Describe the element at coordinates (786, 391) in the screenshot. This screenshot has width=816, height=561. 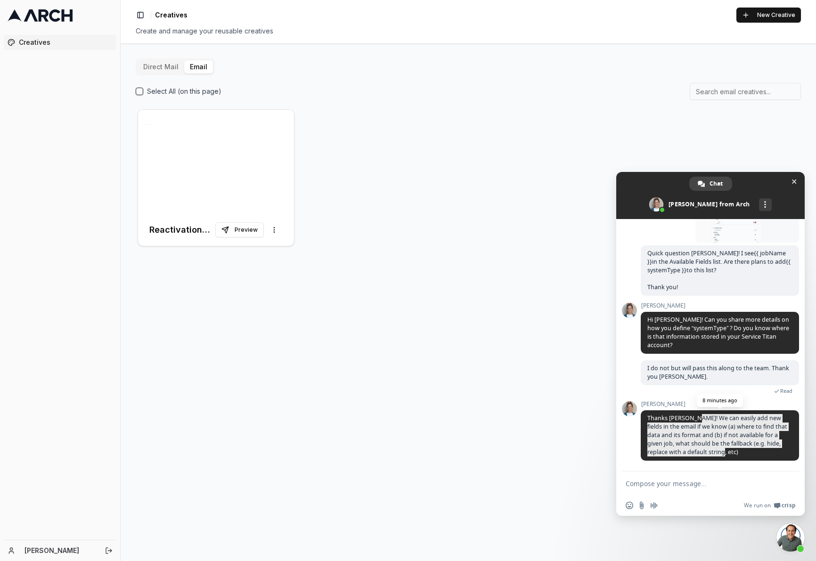
I see `span: Read` at that location.